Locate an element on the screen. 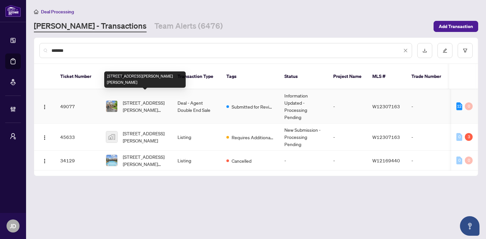  span: filter is located at coordinates (465, 51).